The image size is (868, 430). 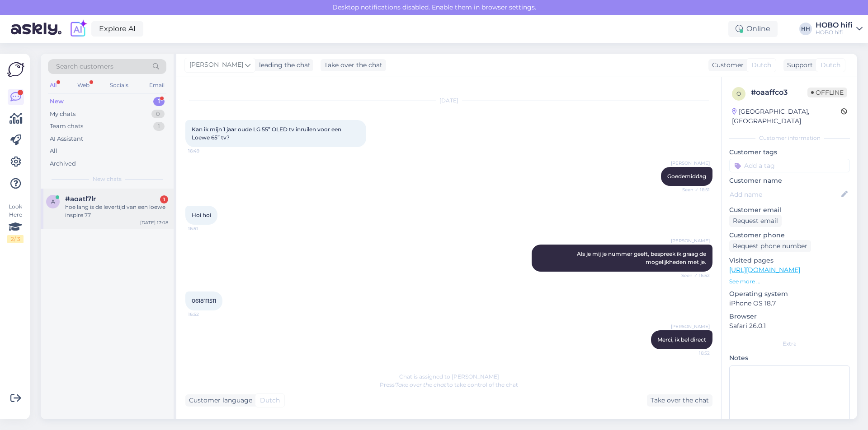 What do you see at coordinates (201, 215) in the screenshot?
I see `span: Hoi hoi` at bounding box center [201, 215].